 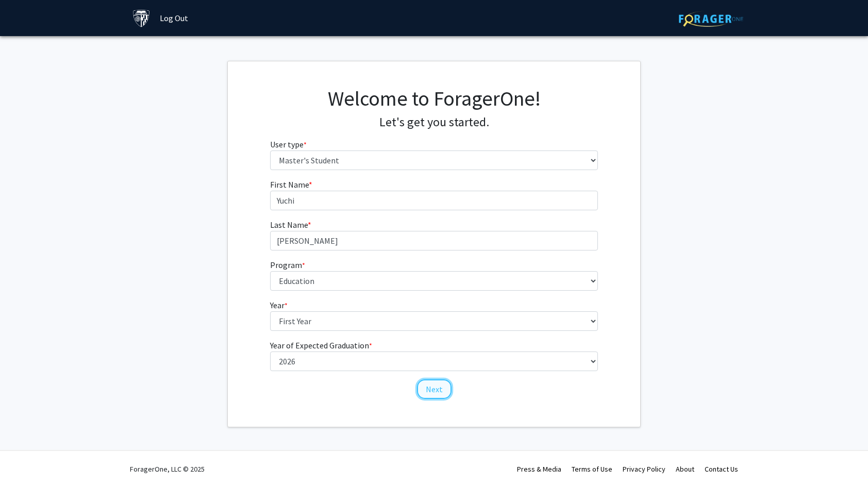 What do you see at coordinates (288, 145) in the screenshot?
I see `label: User type` at bounding box center [288, 145].